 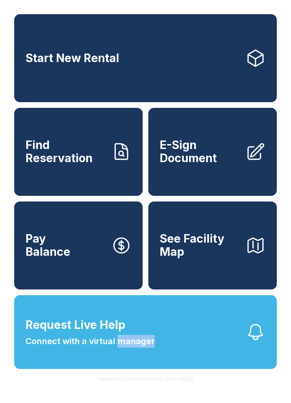 I want to click on span: Pay Balance, so click(x=48, y=245).